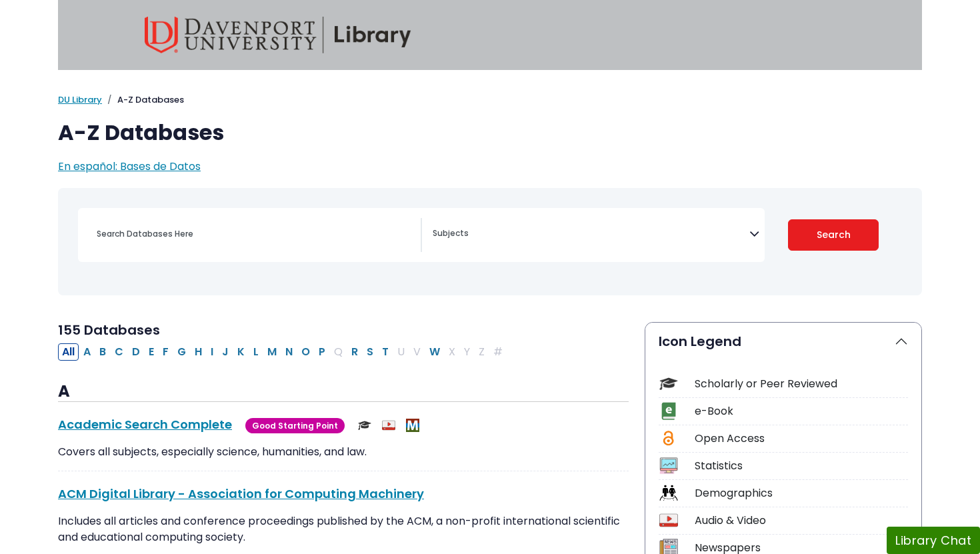 This screenshot has height=554, width=980. What do you see at coordinates (305, 352) in the screenshot?
I see `button: Filter Results O` at bounding box center [305, 352].